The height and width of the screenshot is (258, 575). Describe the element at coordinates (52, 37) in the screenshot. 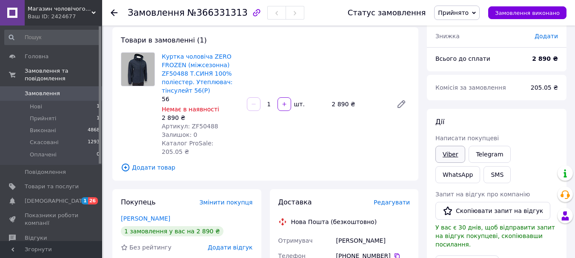

I see `input: Пошук` at that location.